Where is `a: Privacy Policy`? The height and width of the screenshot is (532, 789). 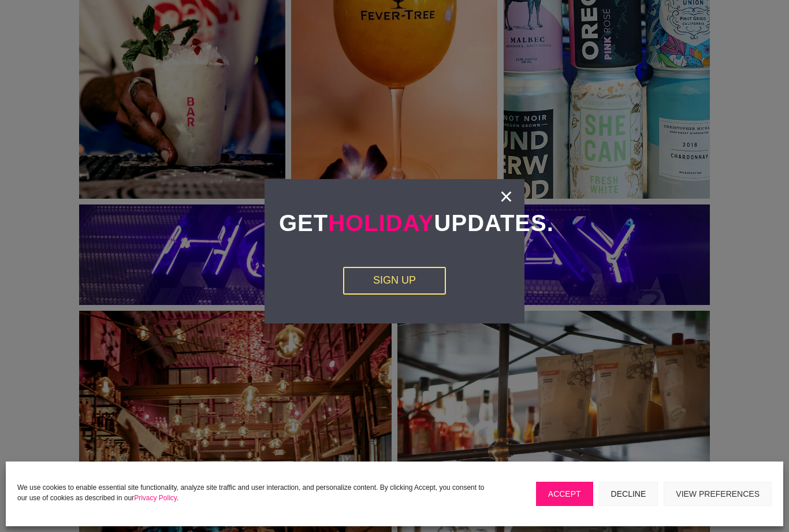
a: Privacy Policy is located at coordinates (156, 498).